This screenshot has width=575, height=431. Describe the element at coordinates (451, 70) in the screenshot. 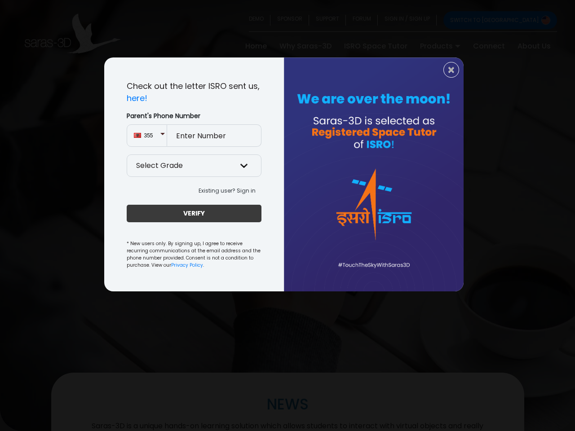

I see `button: Close` at that location.